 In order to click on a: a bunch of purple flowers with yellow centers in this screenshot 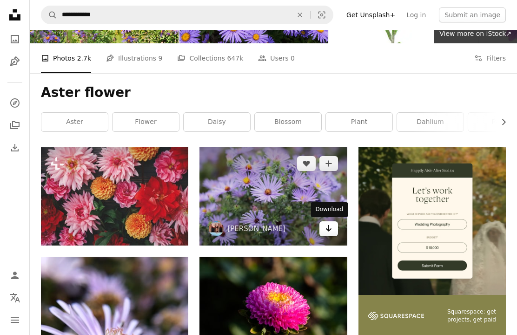, I will do `click(273, 196)`.